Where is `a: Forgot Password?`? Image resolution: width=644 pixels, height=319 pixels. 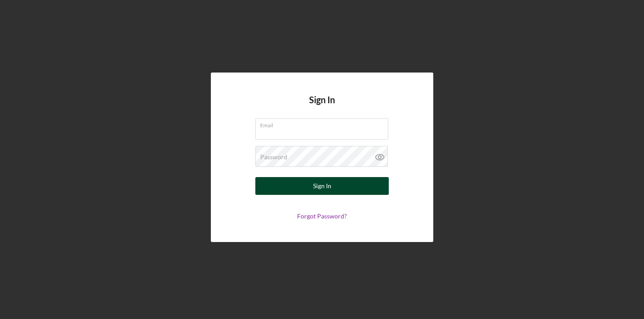
a: Forgot Password? is located at coordinates (322, 216).